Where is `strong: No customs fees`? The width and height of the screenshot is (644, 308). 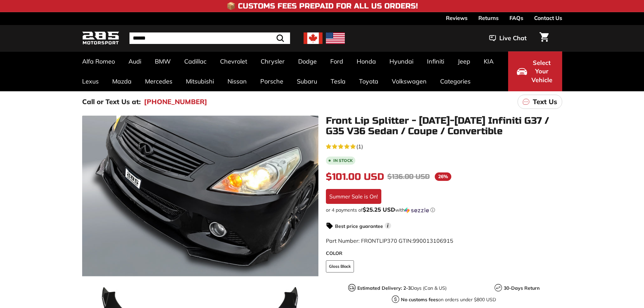 strong: No customs fees is located at coordinates (420, 300).